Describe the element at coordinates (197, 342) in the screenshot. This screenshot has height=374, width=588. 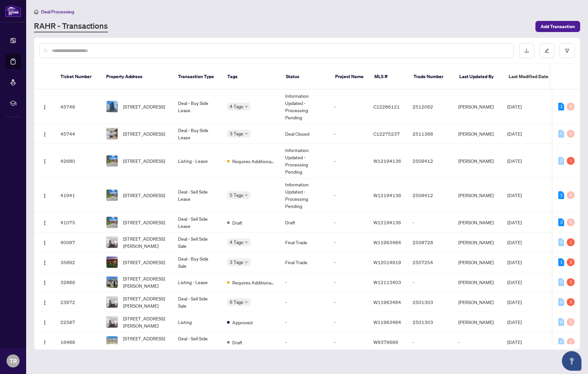
I see `td: Deal - Sell Side Lease` at that location.